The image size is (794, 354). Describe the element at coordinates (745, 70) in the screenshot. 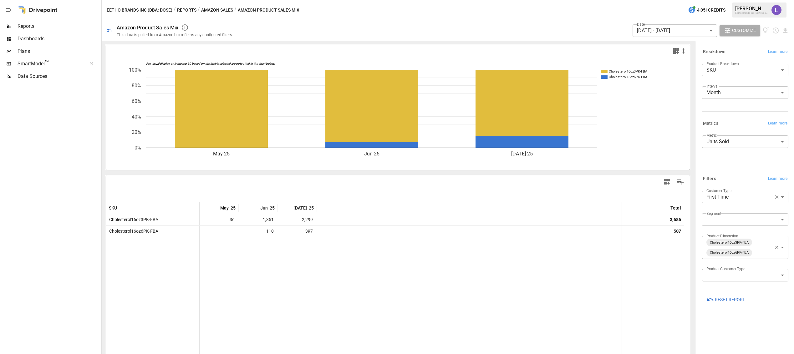

I see `div: SKU` at that location.